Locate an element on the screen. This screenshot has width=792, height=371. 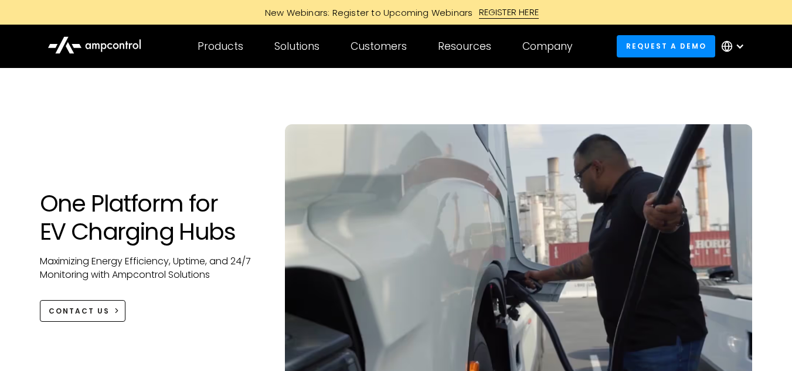
div: Company is located at coordinates (548, 46).